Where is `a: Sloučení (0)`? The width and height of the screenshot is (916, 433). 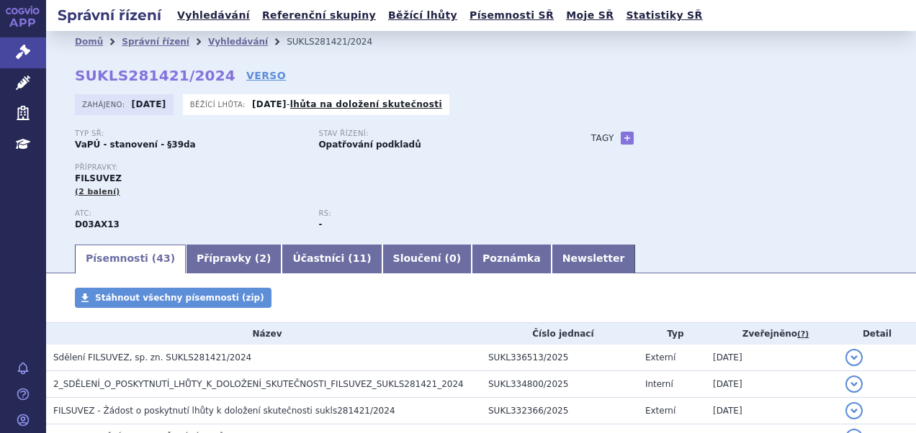 a: Sloučení (0) is located at coordinates (427, 259).